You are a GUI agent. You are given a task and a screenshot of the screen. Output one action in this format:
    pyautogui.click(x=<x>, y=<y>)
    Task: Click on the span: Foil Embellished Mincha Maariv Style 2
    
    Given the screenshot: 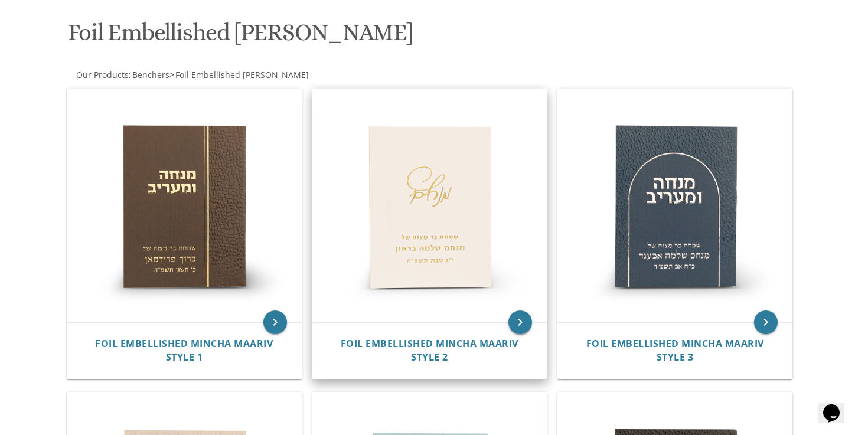 What is the action you would take?
    pyautogui.click(x=430, y=350)
    